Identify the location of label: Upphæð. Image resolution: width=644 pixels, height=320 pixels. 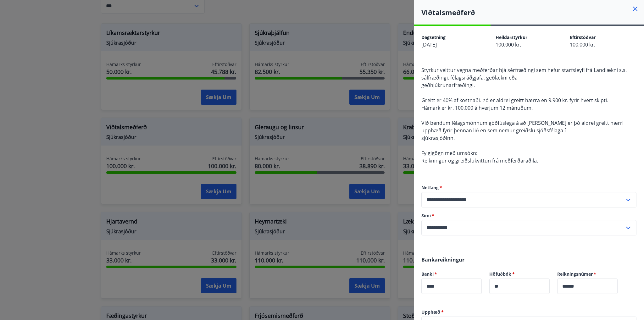
(529, 312).